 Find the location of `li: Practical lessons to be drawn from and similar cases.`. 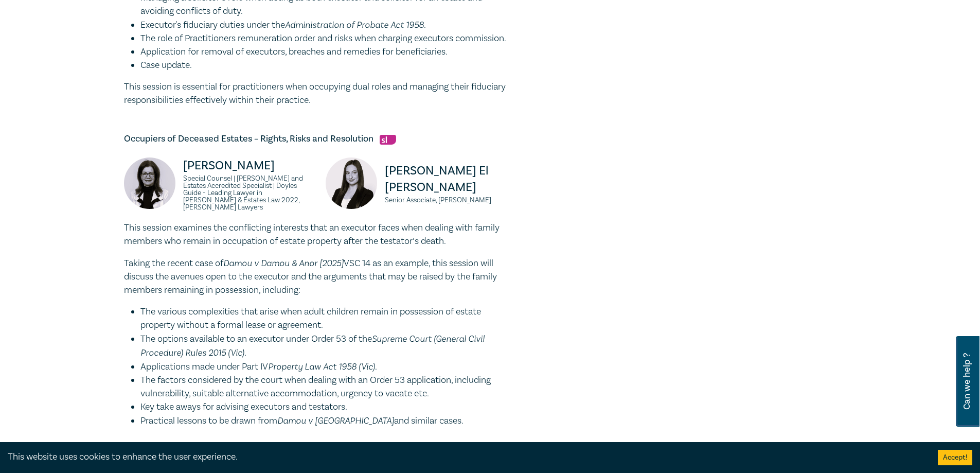

li: Practical lessons to be drawn from and similar cases. is located at coordinates (328, 421).